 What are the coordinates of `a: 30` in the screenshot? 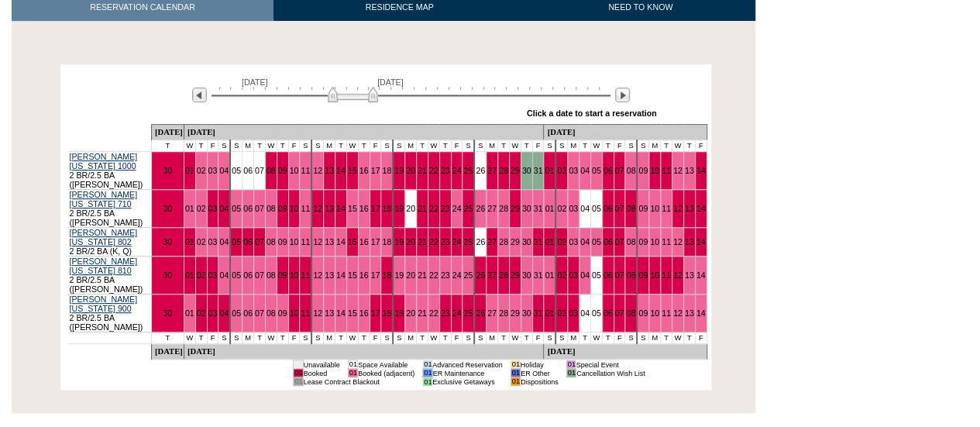 It's located at (167, 313).